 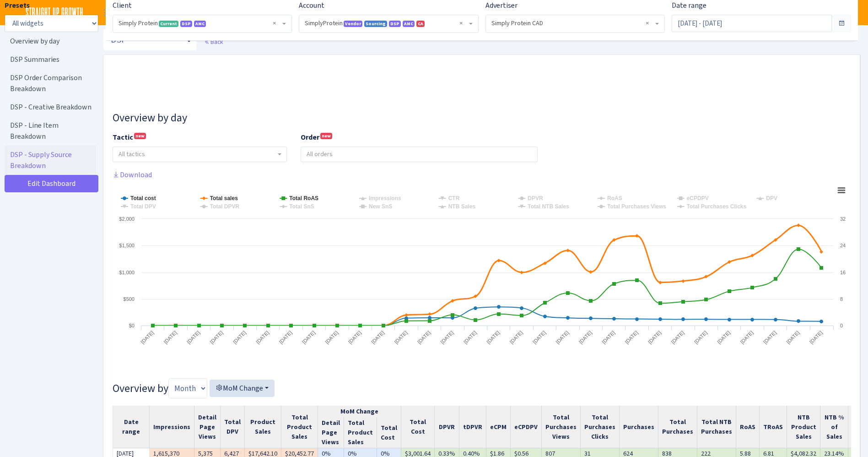 I want to click on text: 8, so click(x=841, y=299).